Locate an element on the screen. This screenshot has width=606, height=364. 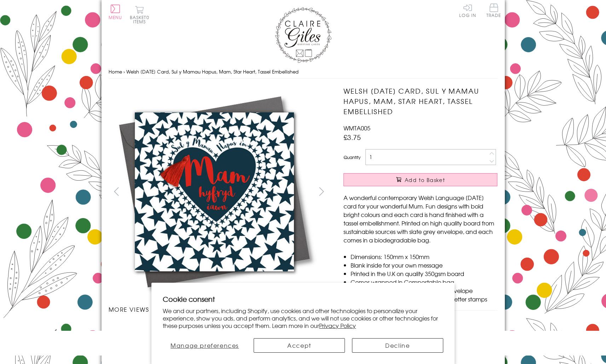
button: Manage preferences is located at coordinates (204, 345).